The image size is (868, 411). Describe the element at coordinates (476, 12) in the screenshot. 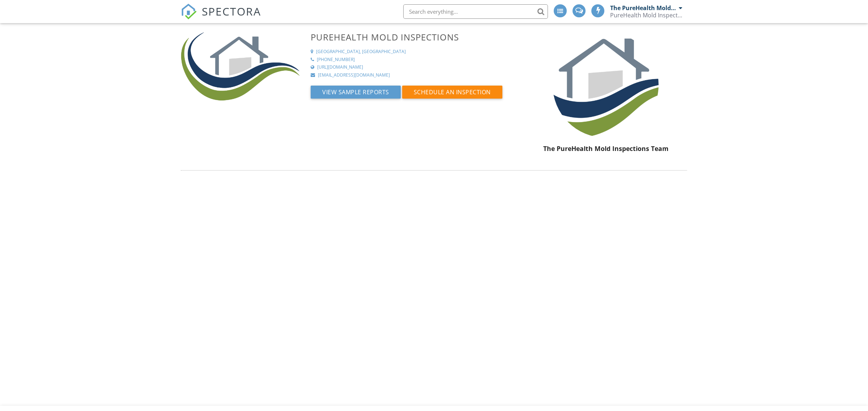

I see `input: Search everything...` at that location.